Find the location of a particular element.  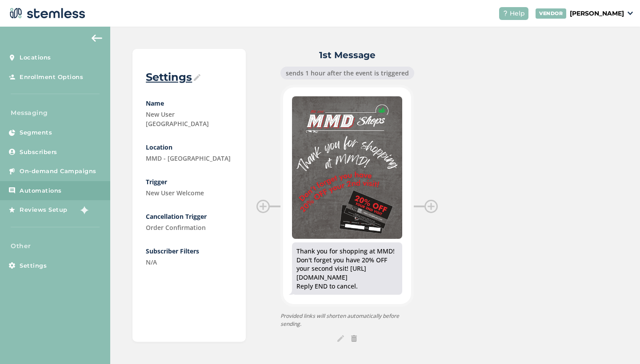

img: logo-dark-0685b13c.svg is located at coordinates (46, 13).